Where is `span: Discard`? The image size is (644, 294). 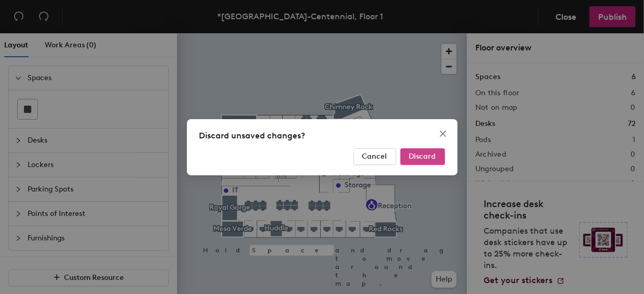
span: Discard is located at coordinates (422, 156).